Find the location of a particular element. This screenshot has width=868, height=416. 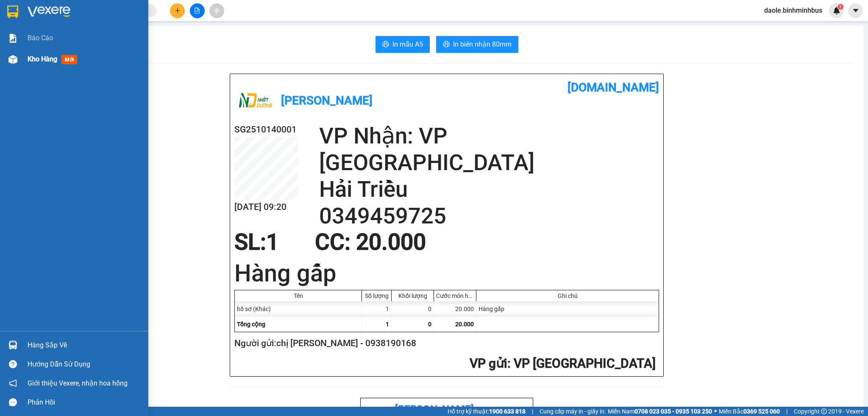

span: Giới thiệu Vexere, nhận hoa hồng is located at coordinates (78, 383).